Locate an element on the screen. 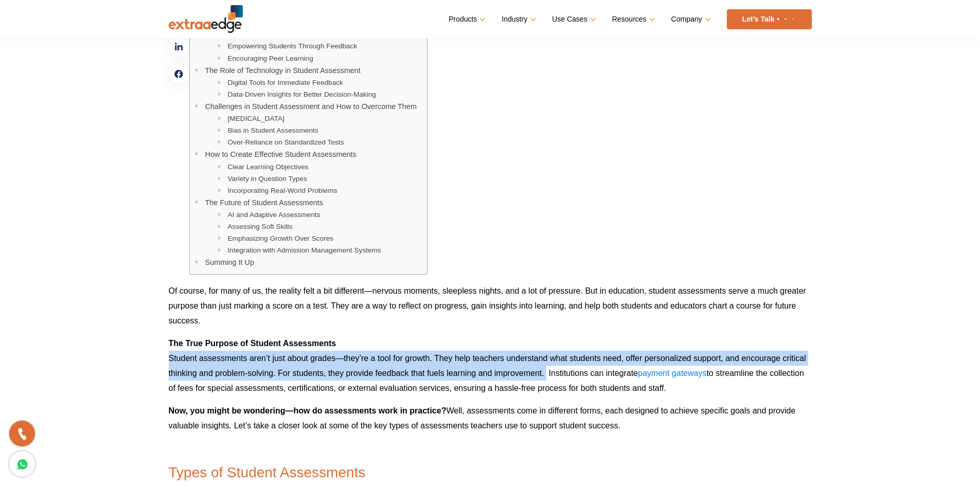 Image resolution: width=980 pixels, height=486 pixels. span: Student assessments aren’t just about grades—they’re a tool for growth. They help teachers unders... is located at coordinates (487, 373).